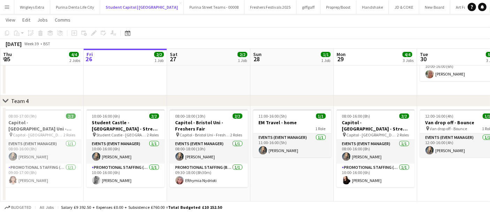  I want to click on span: Week 39, so click(32, 44).